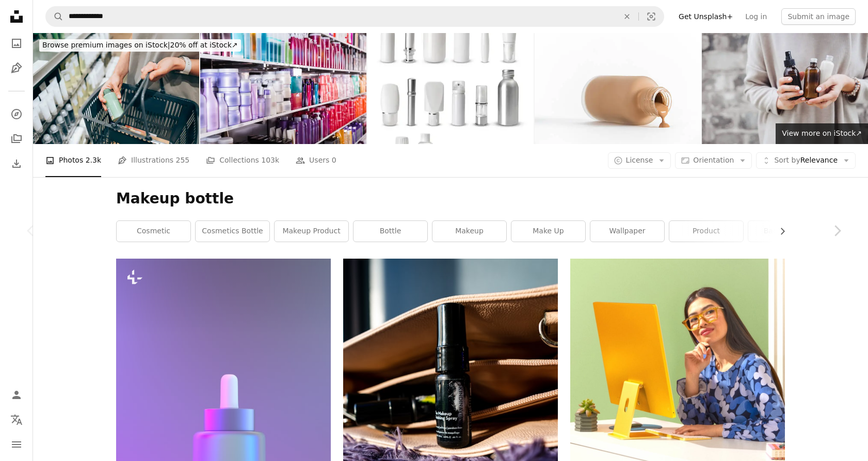 This screenshot has width=868, height=461. What do you see at coordinates (55, 16) in the screenshot?
I see `button: Search Unsplash` at bounding box center [55, 16].